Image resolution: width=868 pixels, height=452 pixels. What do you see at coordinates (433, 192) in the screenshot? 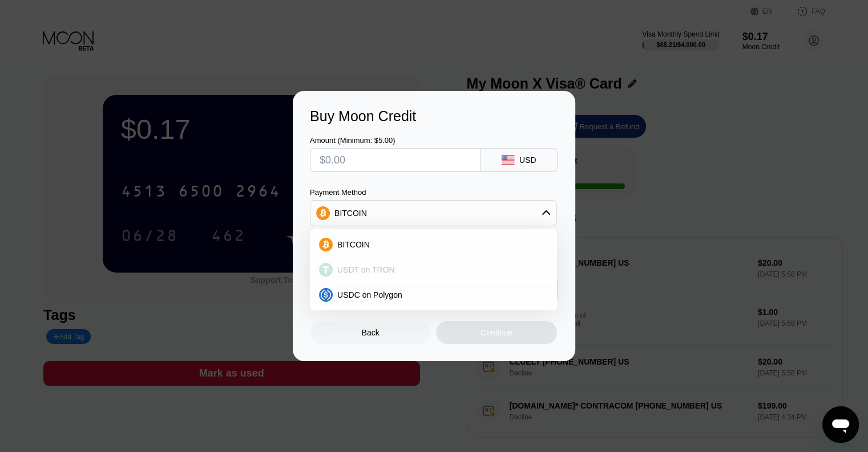
I see `div: Payment Method` at bounding box center [433, 192].